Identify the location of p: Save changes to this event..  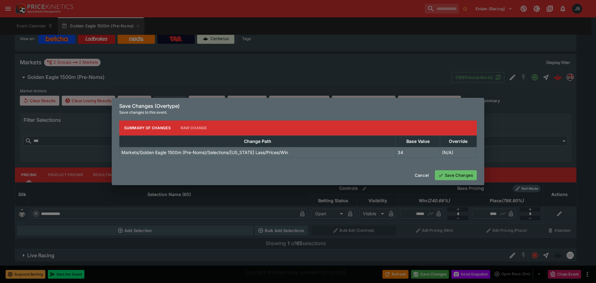
(298, 112).